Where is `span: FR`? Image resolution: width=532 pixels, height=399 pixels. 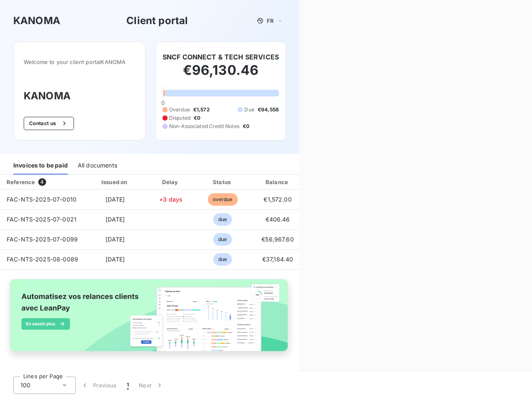
span: FR is located at coordinates (270, 21).